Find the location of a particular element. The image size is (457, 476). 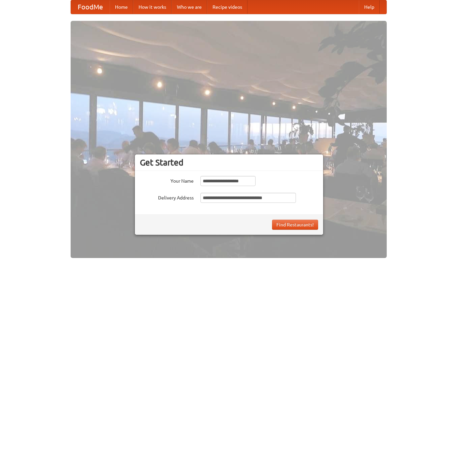

a: Who we are is located at coordinates (190, 7).